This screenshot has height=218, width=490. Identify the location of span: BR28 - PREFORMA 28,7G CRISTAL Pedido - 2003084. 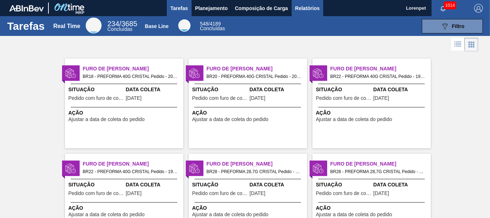
(378, 172).